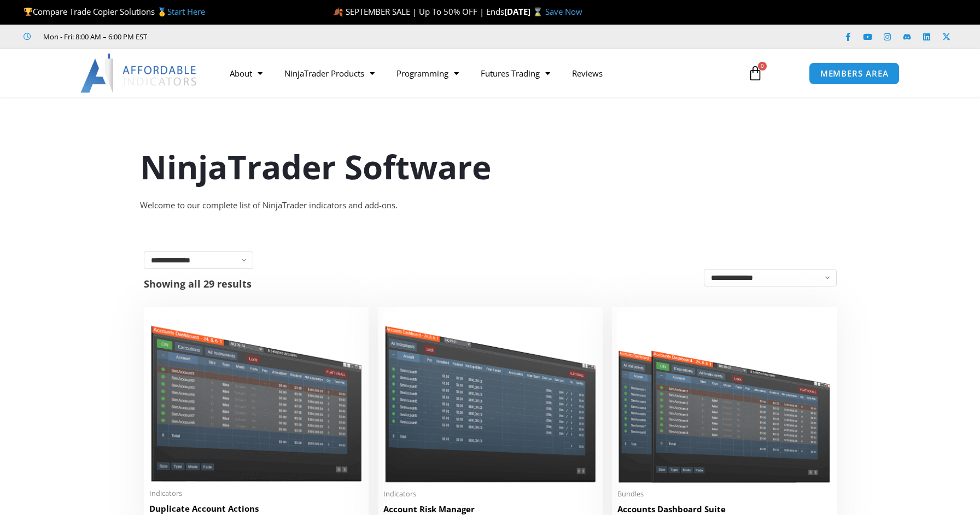 The width and height of the screenshot is (980, 515). I want to click on a: MEMBERS AREA, so click(855, 73).